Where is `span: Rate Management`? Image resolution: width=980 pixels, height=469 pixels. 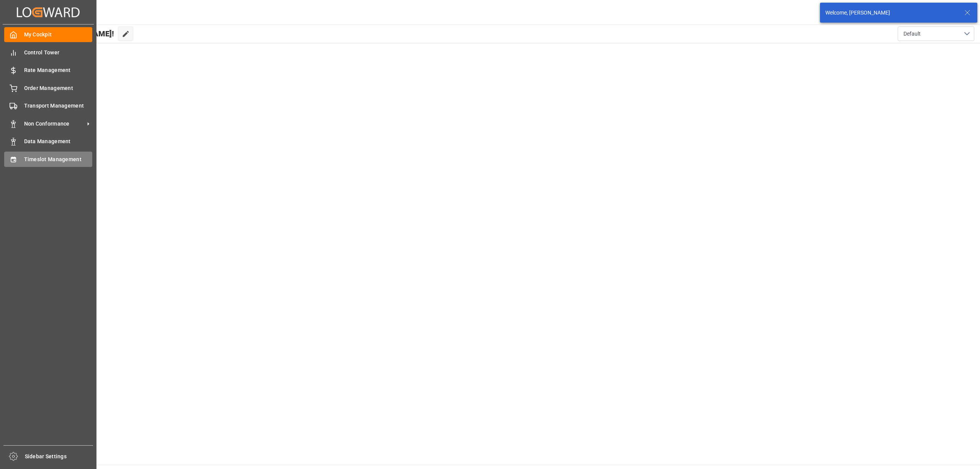
span: Rate Management is located at coordinates (58, 70).